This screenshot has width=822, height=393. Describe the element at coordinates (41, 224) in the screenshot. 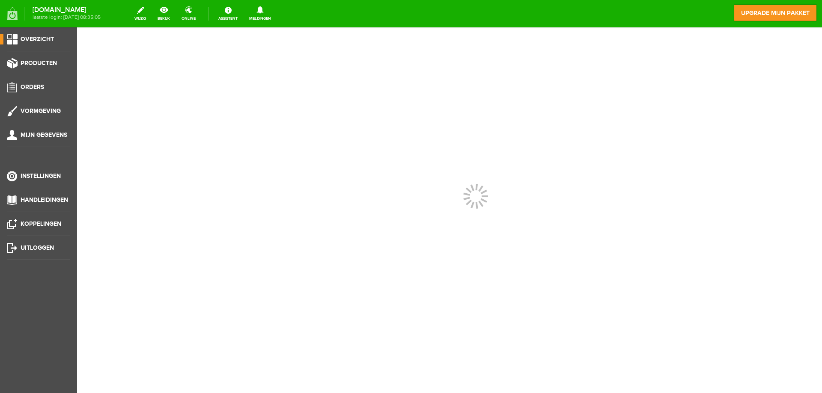

I see `span: Koppelingen` at that location.